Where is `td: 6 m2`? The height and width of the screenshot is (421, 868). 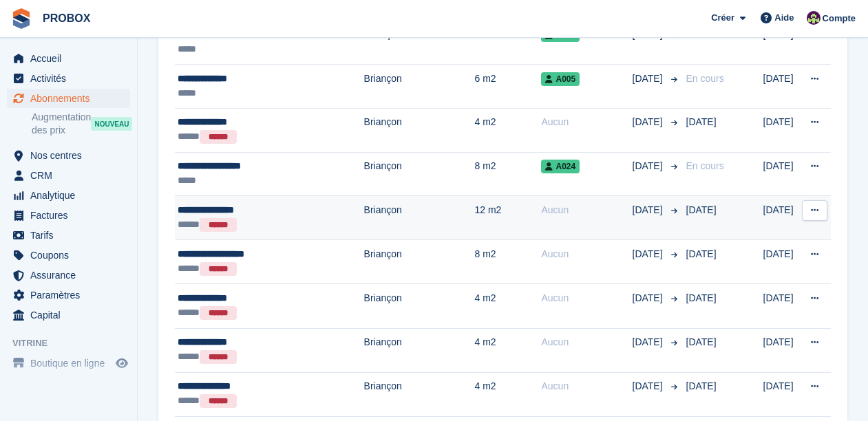
td: 6 m2 is located at coordinates (508, 86).